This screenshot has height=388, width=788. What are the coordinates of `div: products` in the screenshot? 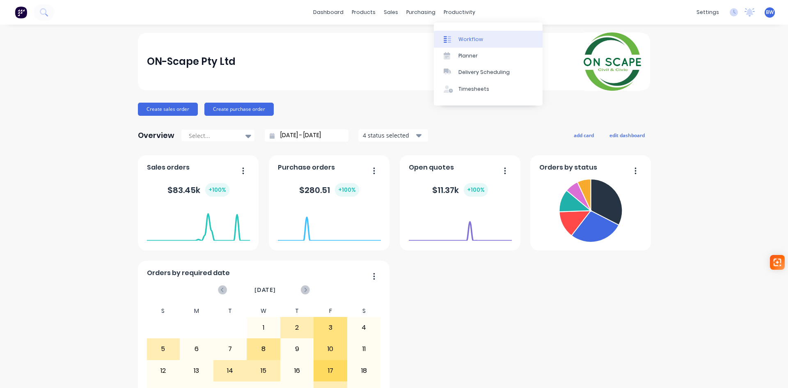 It's located at (364, 12).